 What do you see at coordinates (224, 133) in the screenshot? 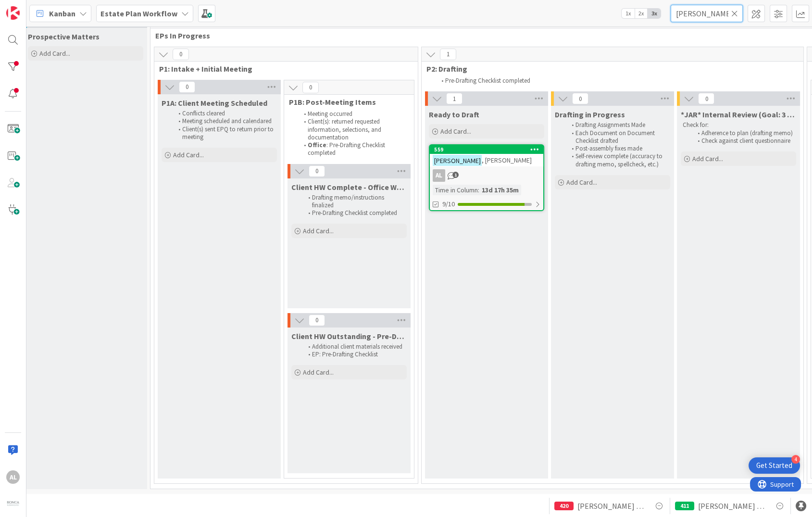
I see `li: Client(s) sent EPQ to return prior to meeting` at bounding box center [224, 133].